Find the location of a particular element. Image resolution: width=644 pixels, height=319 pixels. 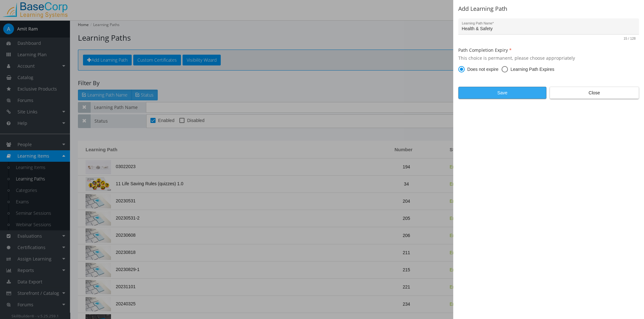

mat-hint: 15 / 128 is located at coordinates (629, 39).